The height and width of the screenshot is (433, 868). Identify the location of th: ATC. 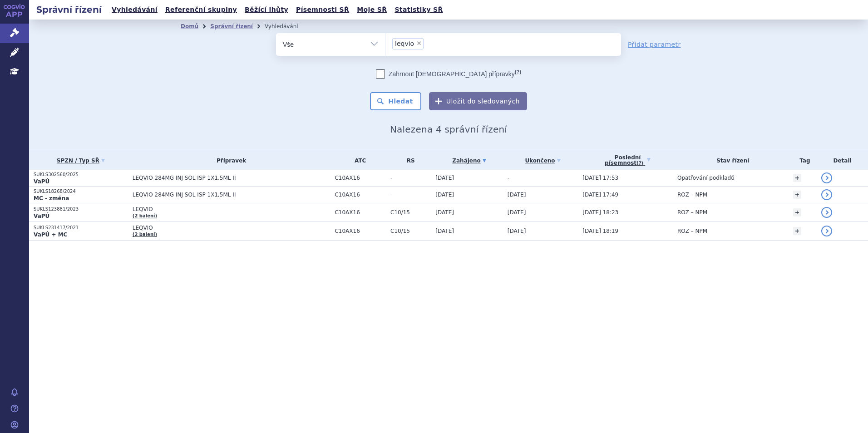
(358, 160).